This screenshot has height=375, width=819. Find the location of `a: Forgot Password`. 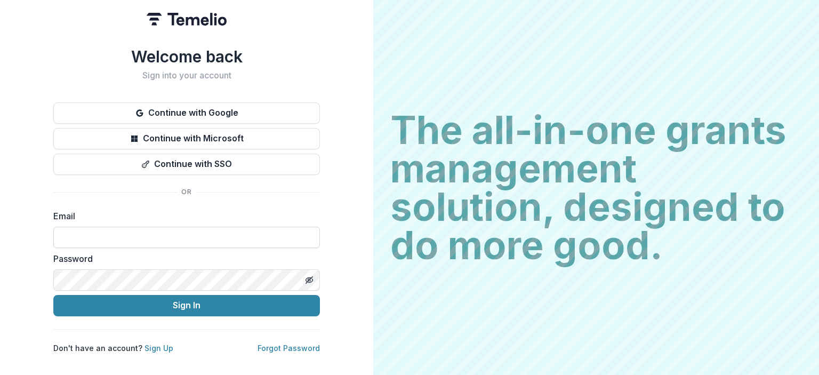

a: Forgot Password is located at coordinates (288, 348).